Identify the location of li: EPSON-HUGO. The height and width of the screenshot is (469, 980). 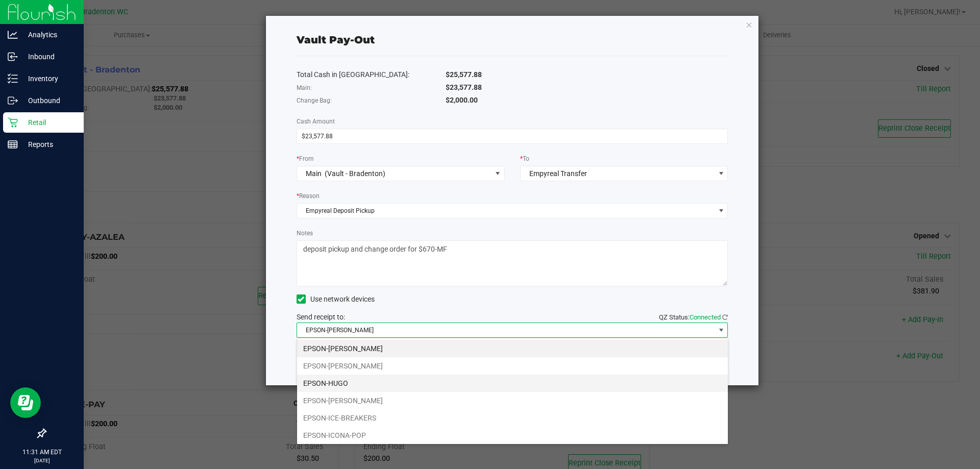
(512, 383).